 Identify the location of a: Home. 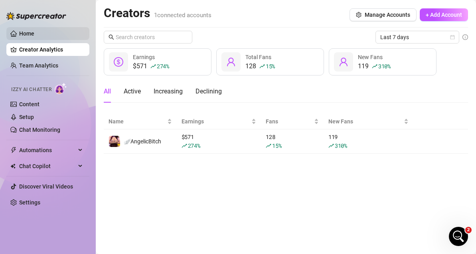
(27, 33).